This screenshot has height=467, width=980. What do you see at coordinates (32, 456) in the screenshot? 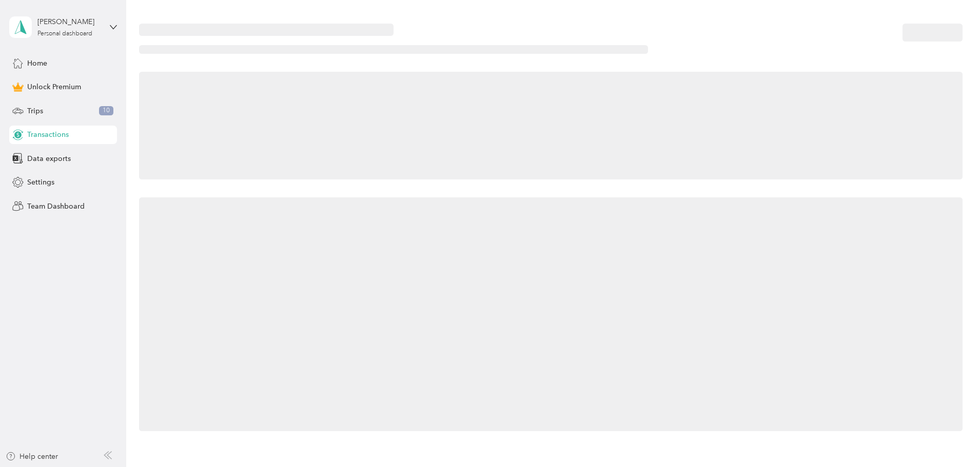
I see `button: Help center` at bounding box center [32, 456].